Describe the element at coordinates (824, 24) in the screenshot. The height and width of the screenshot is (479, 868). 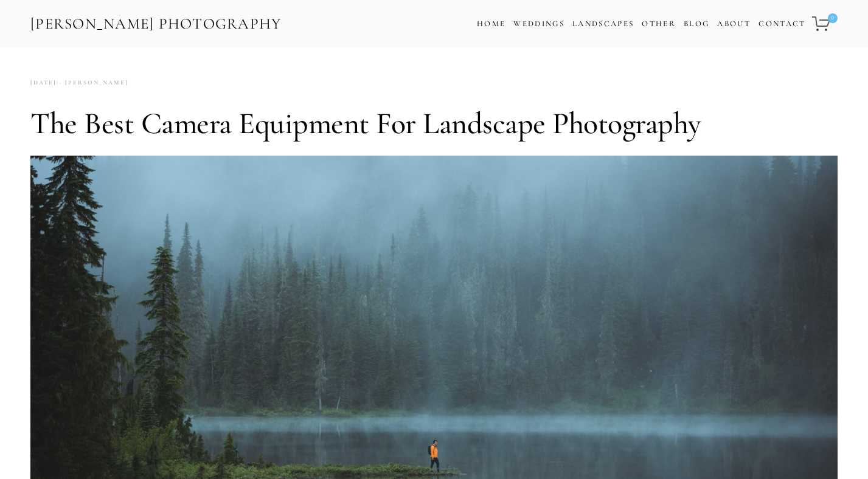
I see `a: 0 items in cart` at that location.